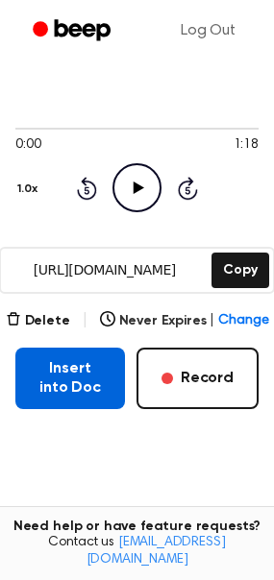 This screenshot has width=274, height=580. What do you see at coordinates (37, 321) in the screenshot?
I see `button: Delete` at bounding box center [37, 321].